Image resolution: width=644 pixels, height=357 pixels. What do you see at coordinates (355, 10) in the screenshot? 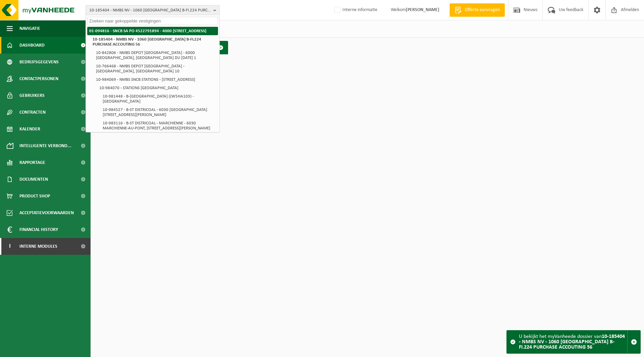
I see `label: Interne informatie` at bounding box center [355, 10].